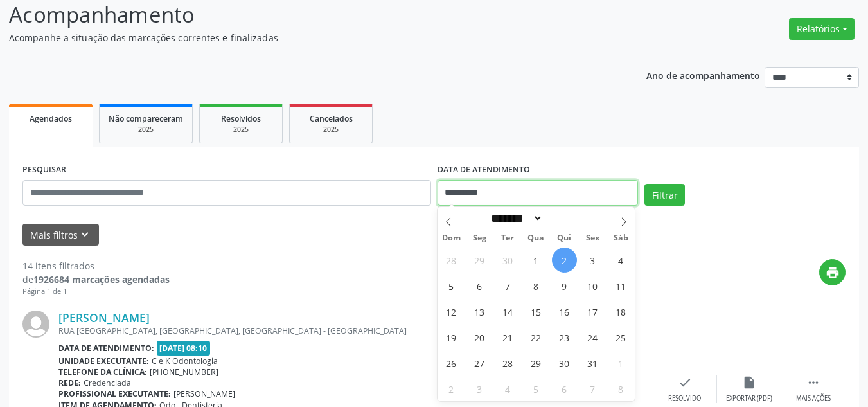 Image resolution: width=868 pixels, height=407 pixels. I want to click on span: C e K Odontologia, so click(184, 360).